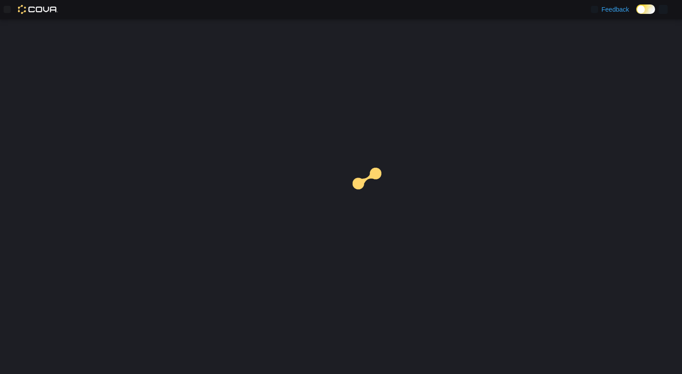 The image size is (682, 374). Describe the element at coordinates (636, 14) in the screenshot. I see `span: Dark Mode` at that location.